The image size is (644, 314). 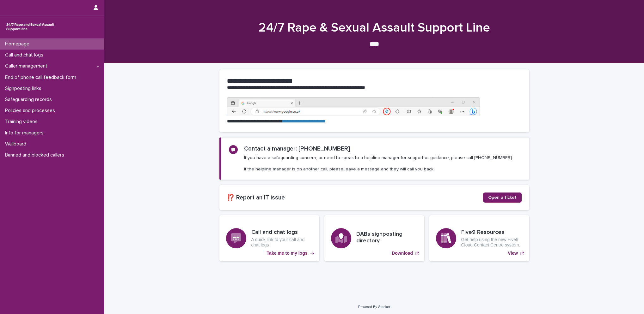 What do you see at coordinates (30, 27) in the screenshot?
I see `img: rhQMoQhaT3yELyF149Cw` at bounding box center [30, 27].